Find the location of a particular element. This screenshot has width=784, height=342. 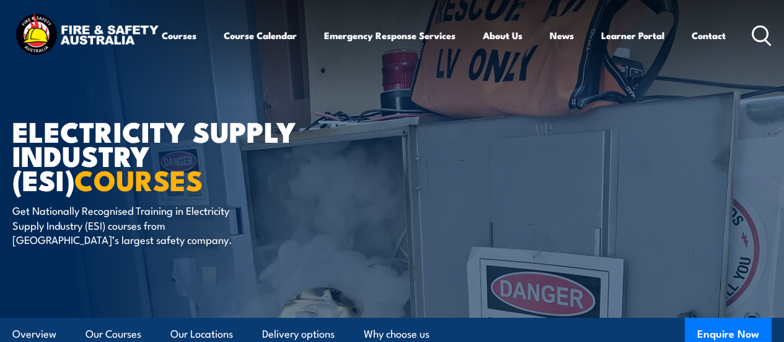

strong: COURSES is located at coordinates (138, 179).